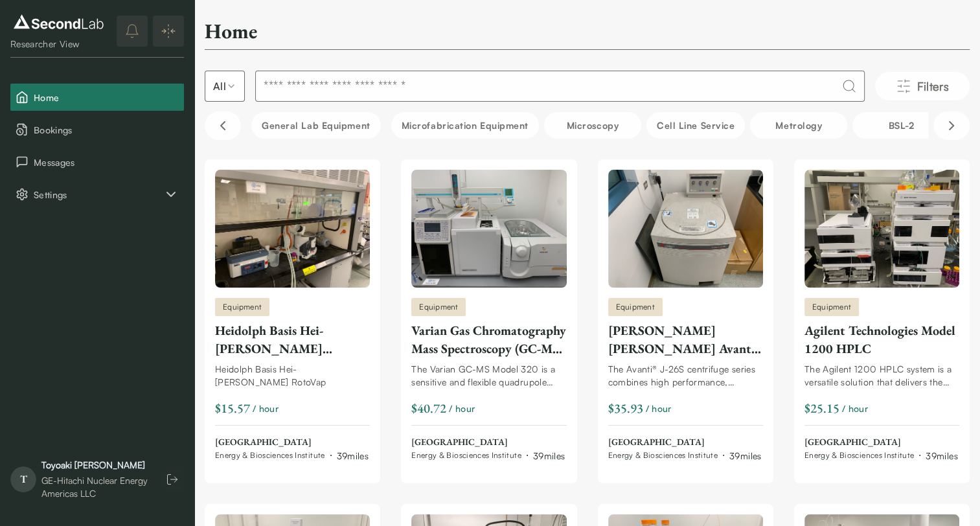 Image resolution: width=980 pixels, height=526 pixels. Describe the element at coordinates (922, 86) in the screenshot. I see `button: Filters` at that location.